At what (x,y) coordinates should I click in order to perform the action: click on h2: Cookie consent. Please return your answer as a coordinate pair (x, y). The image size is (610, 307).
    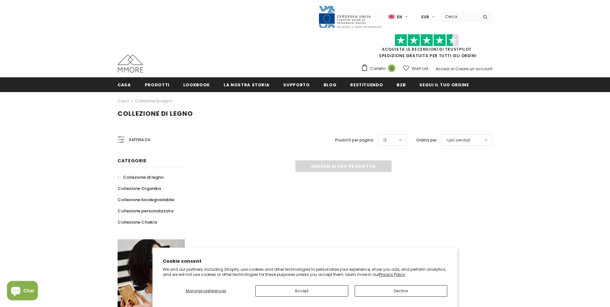
    Looking at the image, I should click on (305, 261).